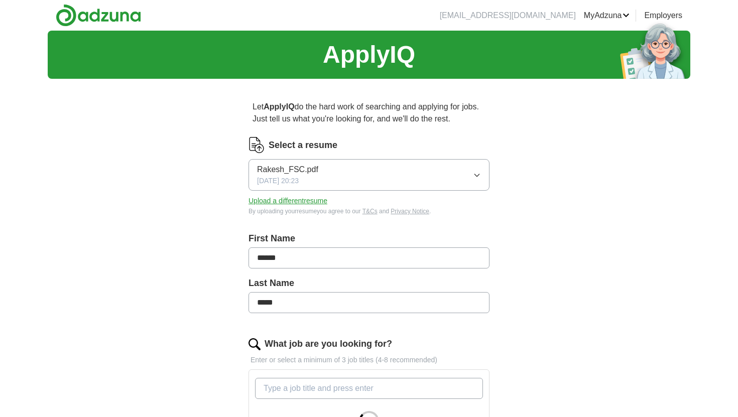 The image size is (738, 417). Describe the element at coordinates (369, 211) in the screenshot. I see `div: By uploading your resume you agree to our and .` at that location.